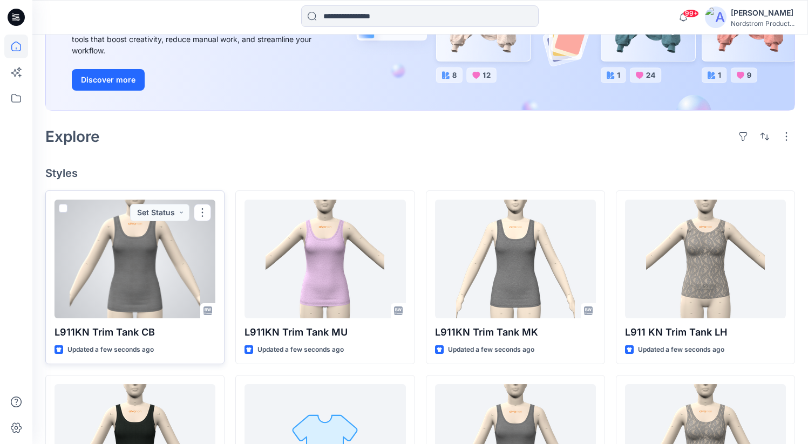 The width and height of the screenshot is (808, 444). What do you see at coordinates (193, 80) in the screenshot?
I see `a: Discover more` at bounding box center [193, 80].